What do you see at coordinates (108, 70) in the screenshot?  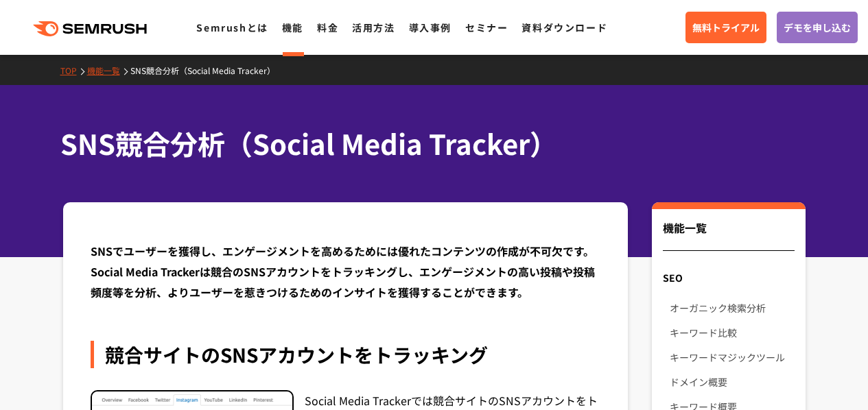 I see `a: 機能一覧` at bounding box center [108, 70].